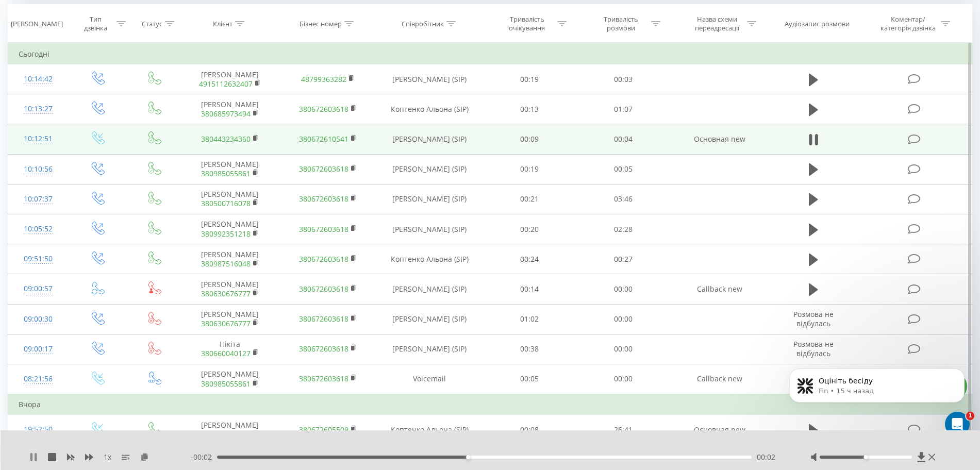  I want to click on td: Voicemail, so click(430, 379).